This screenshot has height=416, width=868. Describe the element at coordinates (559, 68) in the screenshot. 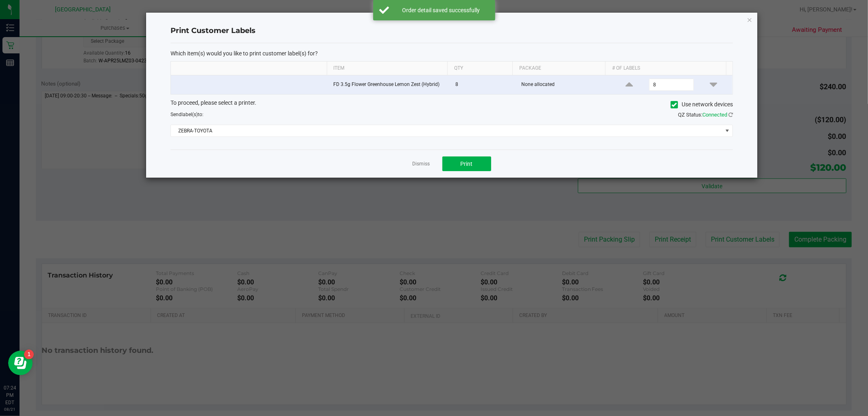

I see `th: Package` at that location.